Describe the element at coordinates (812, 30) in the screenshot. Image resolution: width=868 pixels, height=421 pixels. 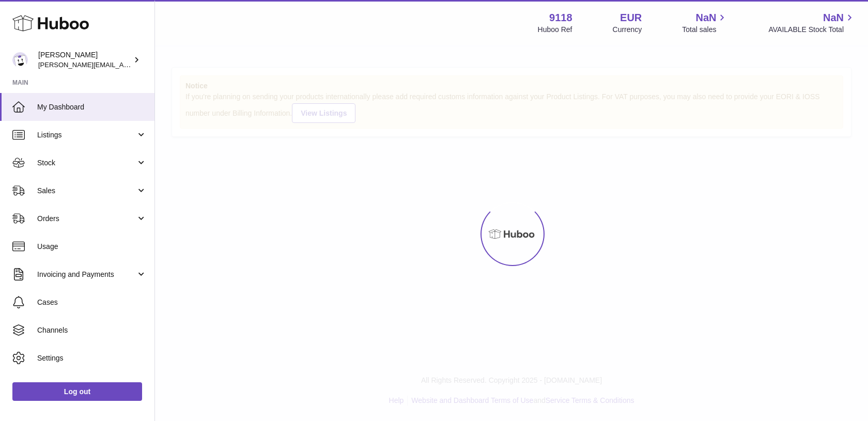
I see `span: AVAILABLE Stock Total` at that location.